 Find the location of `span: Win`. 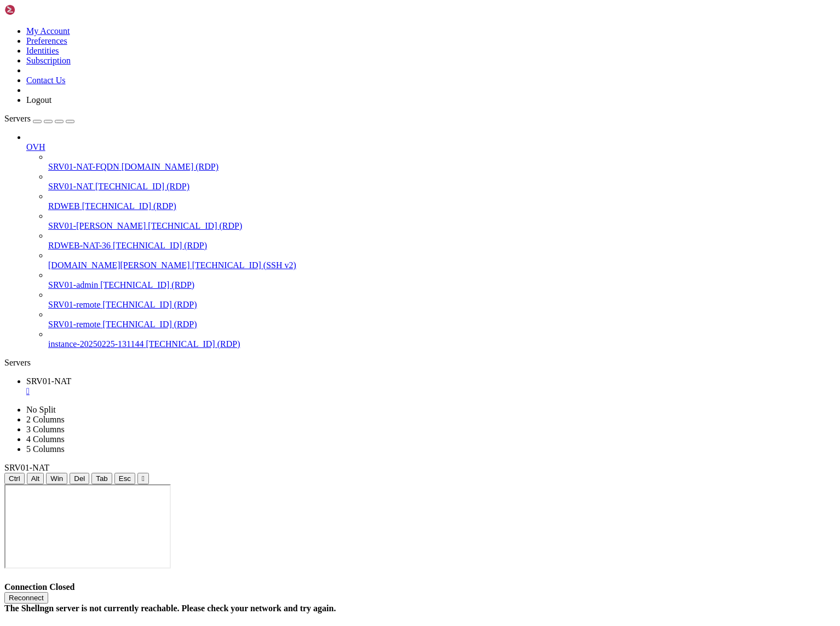

span: Win is located at coordinates (57, 478).